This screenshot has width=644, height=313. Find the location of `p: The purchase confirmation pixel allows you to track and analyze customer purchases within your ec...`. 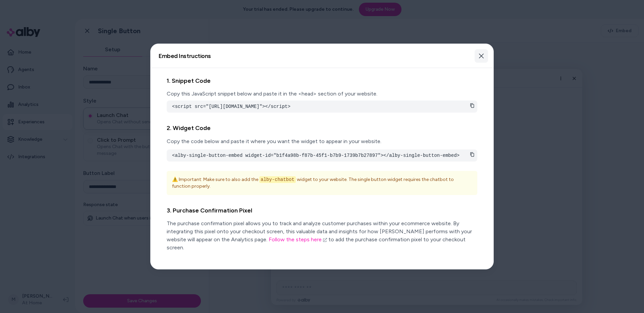

p: The purchase confirmation pixel allows you to track and analyze customer purchases within your ec... is located at coordinates (322, 236).